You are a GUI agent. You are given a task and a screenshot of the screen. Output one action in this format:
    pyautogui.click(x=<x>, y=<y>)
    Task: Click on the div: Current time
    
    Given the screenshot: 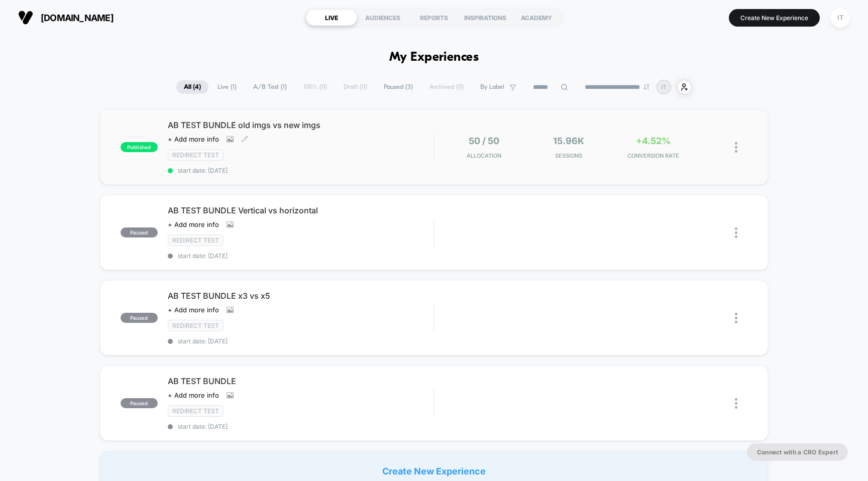 What is the action you would take?
    pyautogui.click(x=311, y=236)
    